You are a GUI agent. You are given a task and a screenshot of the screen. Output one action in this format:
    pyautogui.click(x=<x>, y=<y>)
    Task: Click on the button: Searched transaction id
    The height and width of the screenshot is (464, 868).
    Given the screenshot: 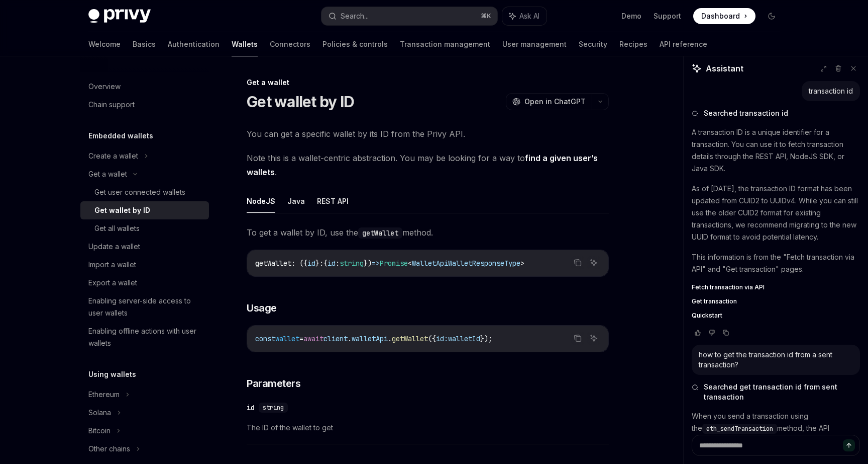 What is the action you would take?
    pyautogui.click(x=776, y=113)
    